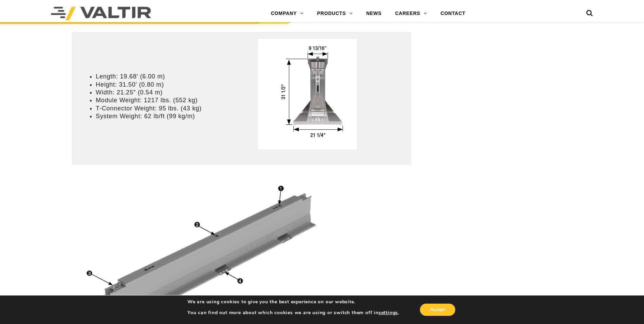 The image size is (644, 324). Describe the element at coordinates (166, 85) in the screenshot. I see `li: Height: 31.50′ (0.80 m)` at that location.